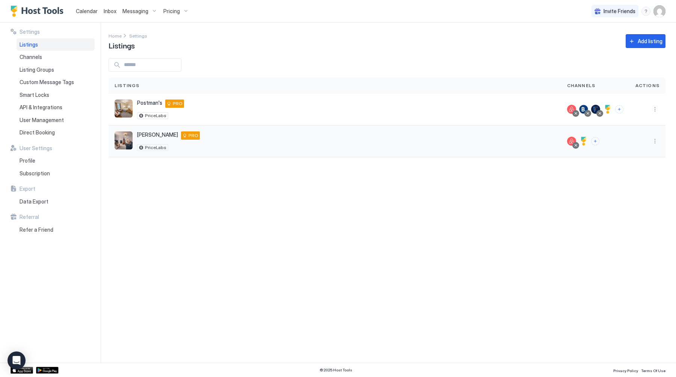 This screenshot has width=676, height=377. Describe the element at coordinates (646, 41) in the screenshot. I see `button: Add listing` at that location.